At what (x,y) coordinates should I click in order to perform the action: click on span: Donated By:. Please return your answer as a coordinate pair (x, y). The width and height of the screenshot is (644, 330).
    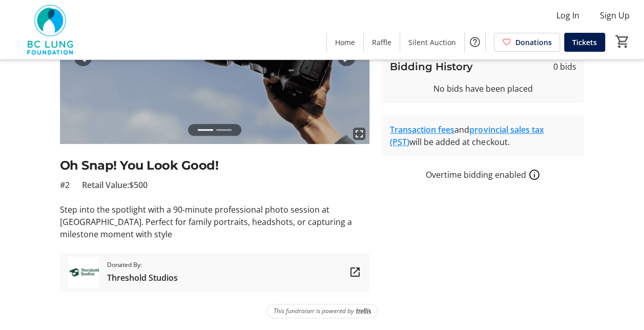
    Looking at the image, I should click on (143, 265).